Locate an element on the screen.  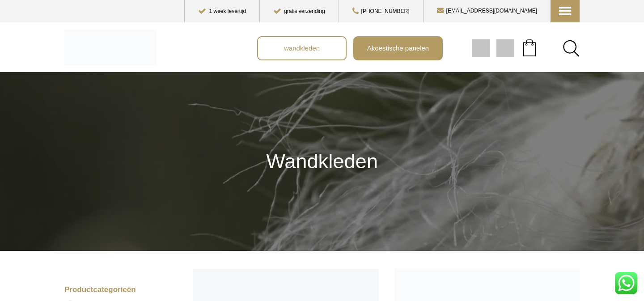
span: Wandkleden is located at coordinates (322, 161).